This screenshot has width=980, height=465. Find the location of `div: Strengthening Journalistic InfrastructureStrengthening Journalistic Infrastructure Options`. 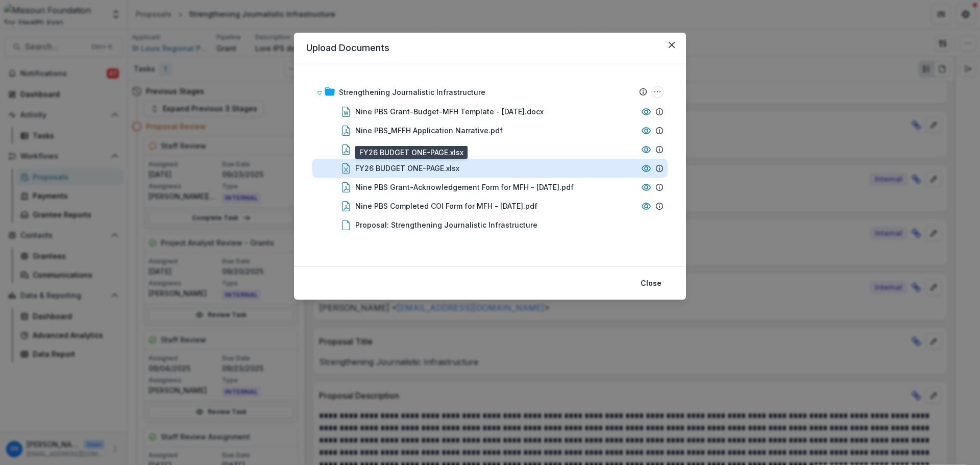

div: Strengthening Journalistic InfrastructureStrengthening Journalistic Infrastructure Options is located at coordinates (490, 92).